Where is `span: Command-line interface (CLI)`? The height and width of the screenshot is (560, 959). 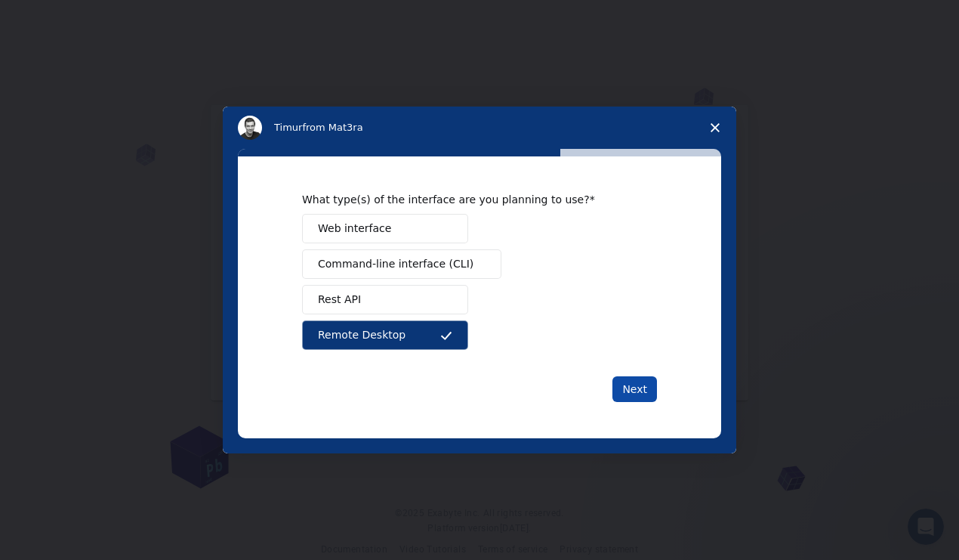
span: Command-line interface (CLI) is located at coordinates (396, 263).